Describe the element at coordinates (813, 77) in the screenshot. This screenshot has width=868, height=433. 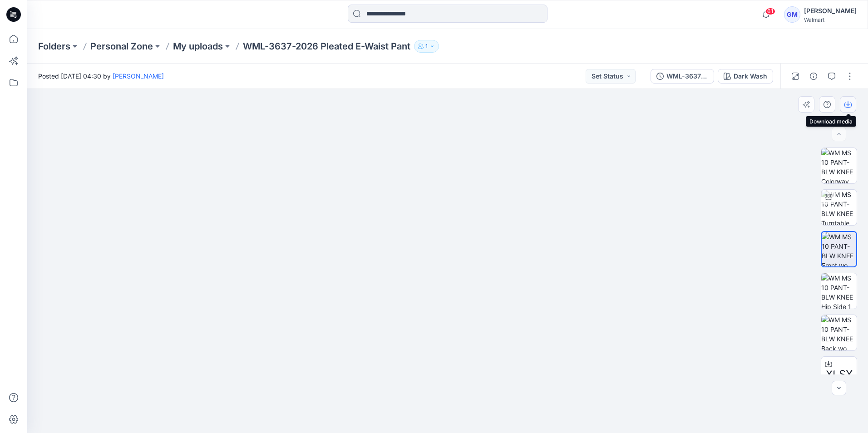
I see `button: Details` at that location.